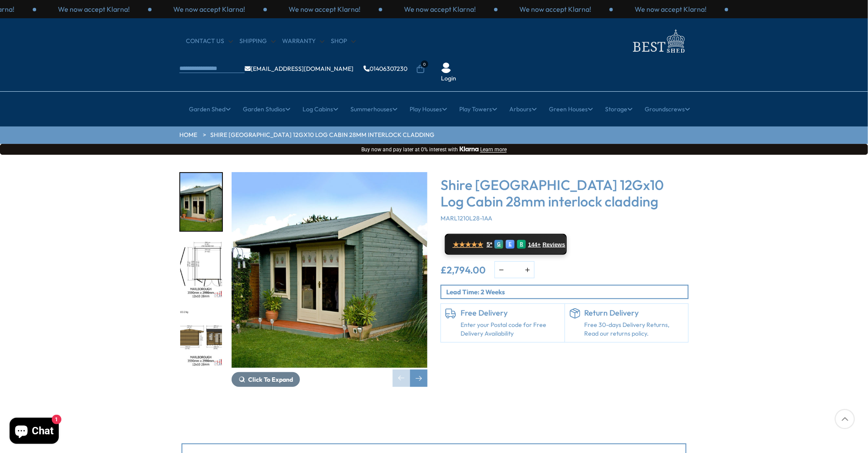  What do you see at coordinates (446, 68) in the screenshot?
I see `img: User Icon` at bounding box center [446, 68].